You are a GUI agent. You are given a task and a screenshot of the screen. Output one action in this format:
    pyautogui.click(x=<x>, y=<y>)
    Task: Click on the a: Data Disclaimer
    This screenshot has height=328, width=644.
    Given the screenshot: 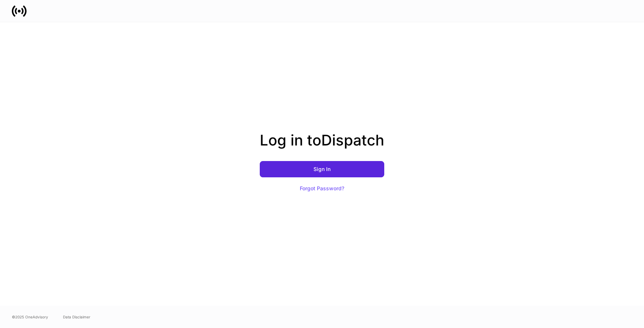 What is the action you would take?
    pyautogui.click(x=77, y=317)
    